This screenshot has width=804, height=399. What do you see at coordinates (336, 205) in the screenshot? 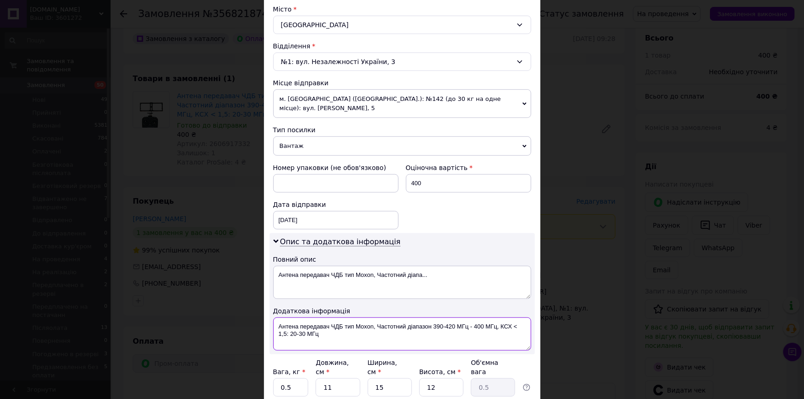
I see `div: Дата відправки` at bounding box center [336, 205].